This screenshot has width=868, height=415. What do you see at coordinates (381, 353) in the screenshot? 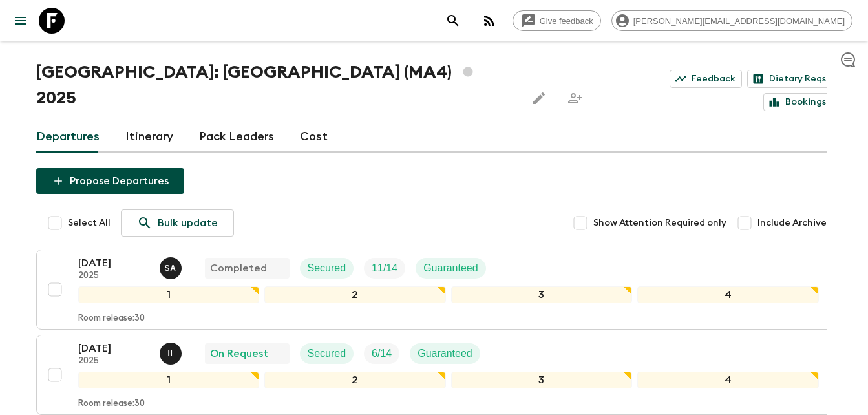
I see `p: 6 / 14` at bounding box center [381, 353].